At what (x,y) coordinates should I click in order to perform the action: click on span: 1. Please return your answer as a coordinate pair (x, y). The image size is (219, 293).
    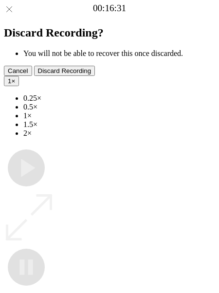
    Looking at the image, I should click on (9, 81).